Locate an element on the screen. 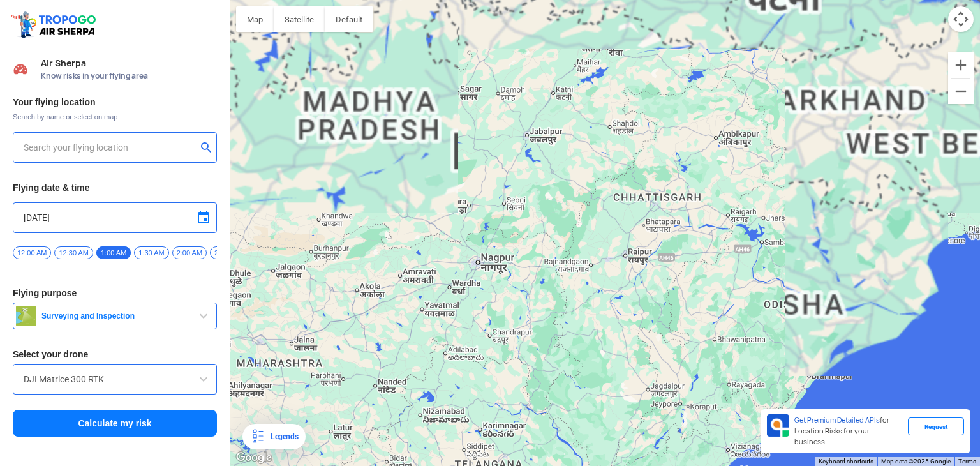  div: Request is located at coordinates (936, 427).